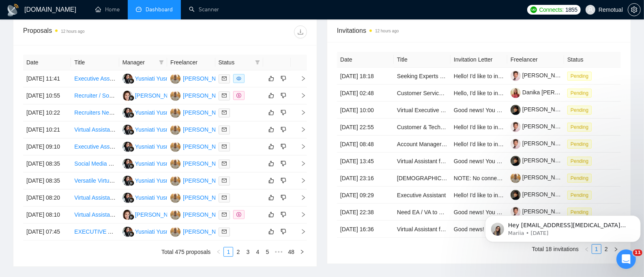 Image resolution: width=644 pixels, height=277 pixels. What do you see at coordinates (422, 212) in the screenshot?
I see `td: Need EA / VA to set up financial planning meetings, lead gen, administrative work.` at bounding box center [422, 212].